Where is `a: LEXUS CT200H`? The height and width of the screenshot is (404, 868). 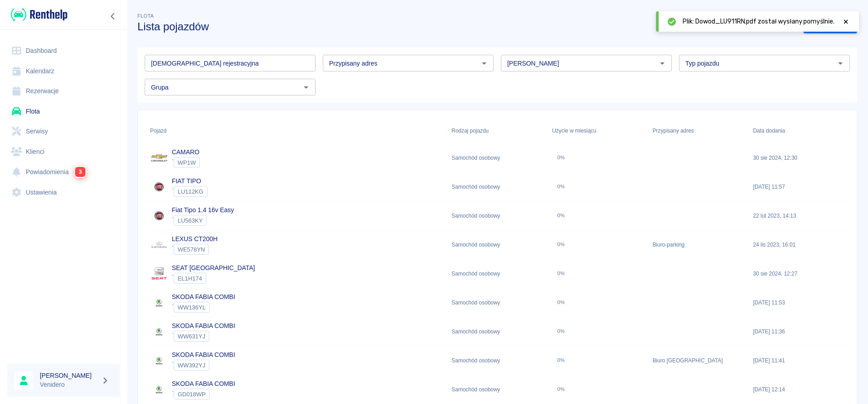
a: LEXUS CT200H is located at coordinates (194, 239).